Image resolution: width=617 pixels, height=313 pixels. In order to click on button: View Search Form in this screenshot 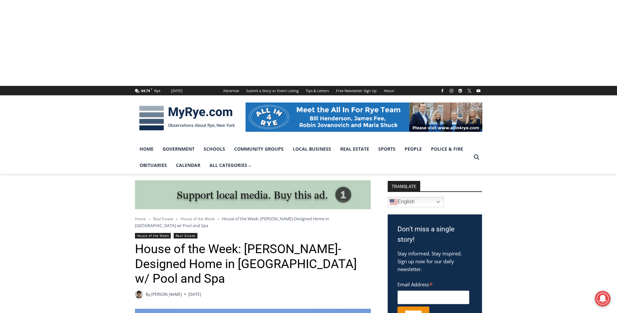, I will do `click(476, 157)`.